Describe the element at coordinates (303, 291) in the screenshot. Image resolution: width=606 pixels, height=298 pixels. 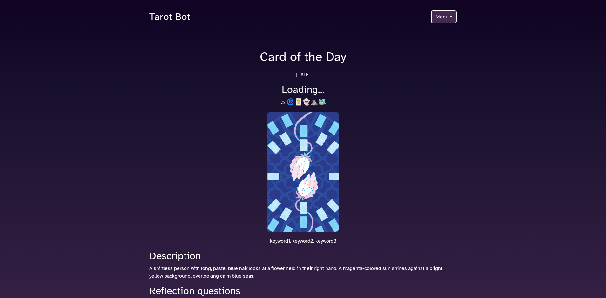
I see `h2: Reflection questions` at that location.